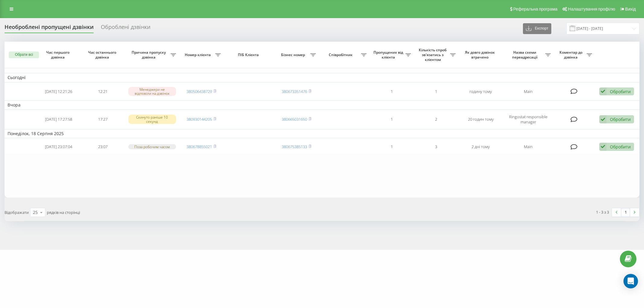  Describe the element at coordinates (294, 120) in the screenshot. I see `a: 380665031650` at that location.